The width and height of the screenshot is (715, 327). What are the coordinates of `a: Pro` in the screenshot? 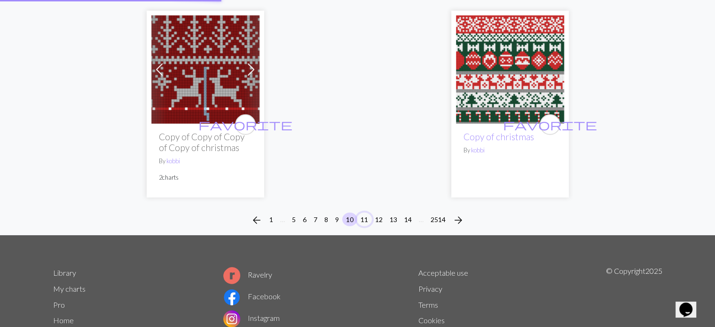 It's located at (59, 304).